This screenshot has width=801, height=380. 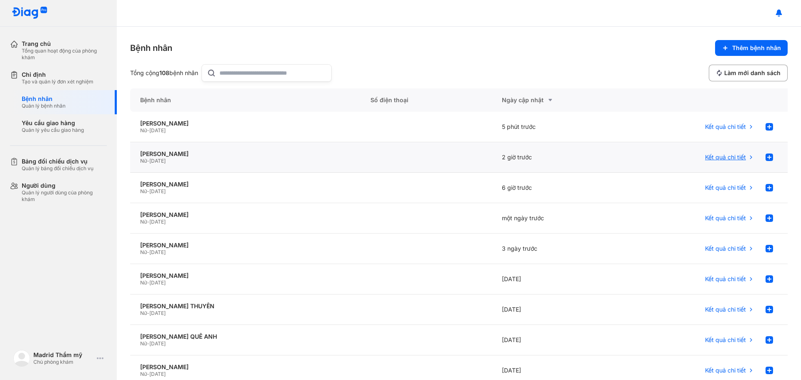 I want to click on div: Yêu cầu giao hàng, so click(x=53, y=123).